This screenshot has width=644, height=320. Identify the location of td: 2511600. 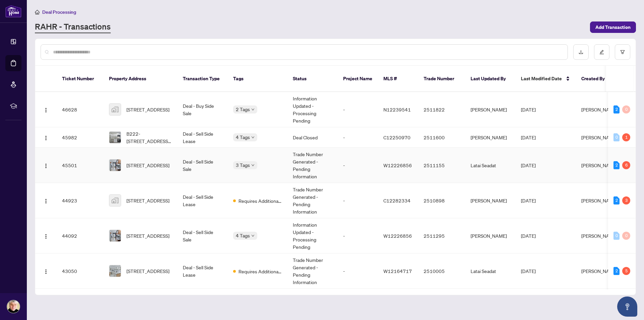
(442, 137).